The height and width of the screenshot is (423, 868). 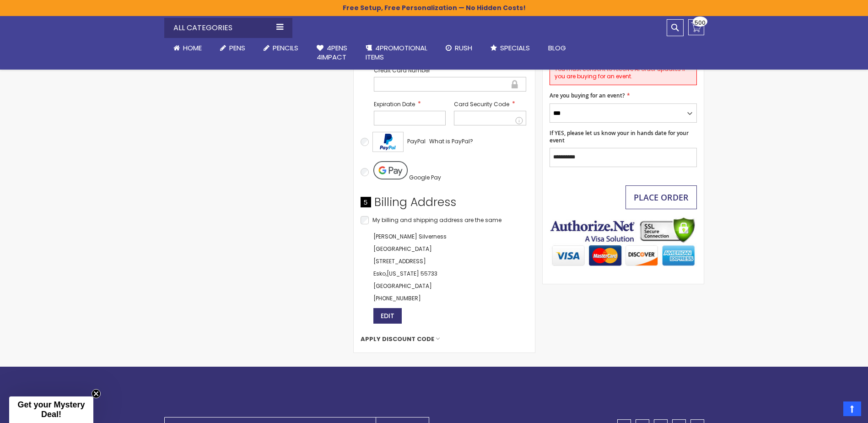 What do you see at coordinates (51, 409) in the screenshot?
I see `div: Get your Mystery Deal!Close teaser` at bounding box center [51, 409].